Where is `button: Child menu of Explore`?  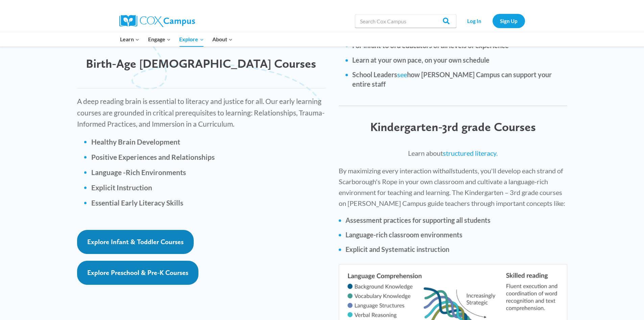
button: Child menu of Explore is located at coordinates (192, 39).